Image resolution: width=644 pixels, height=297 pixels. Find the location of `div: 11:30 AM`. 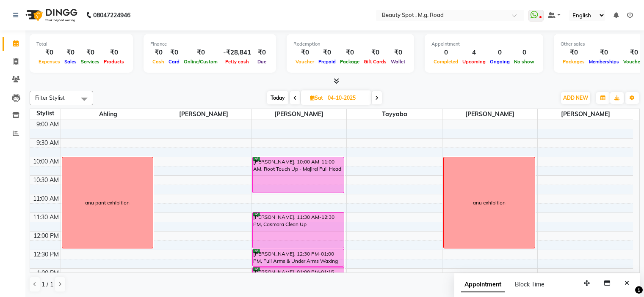

div: 11:30 AM is located at coordinates (45, 217).